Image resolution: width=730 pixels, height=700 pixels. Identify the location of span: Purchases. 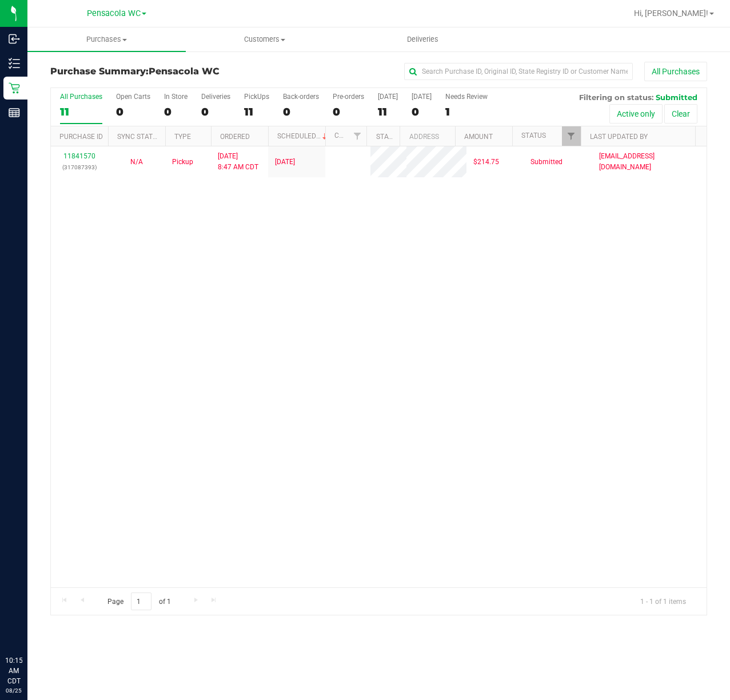
(106, 40).